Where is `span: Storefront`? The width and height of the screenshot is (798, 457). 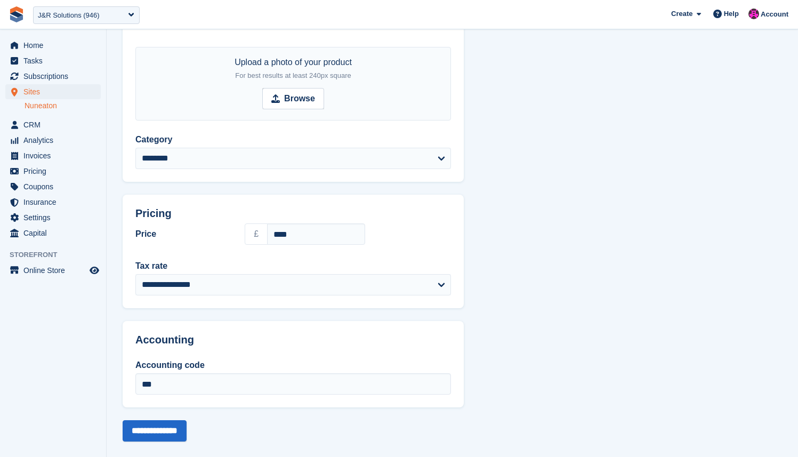
span: Storefront is located at coordinates (58, 255).